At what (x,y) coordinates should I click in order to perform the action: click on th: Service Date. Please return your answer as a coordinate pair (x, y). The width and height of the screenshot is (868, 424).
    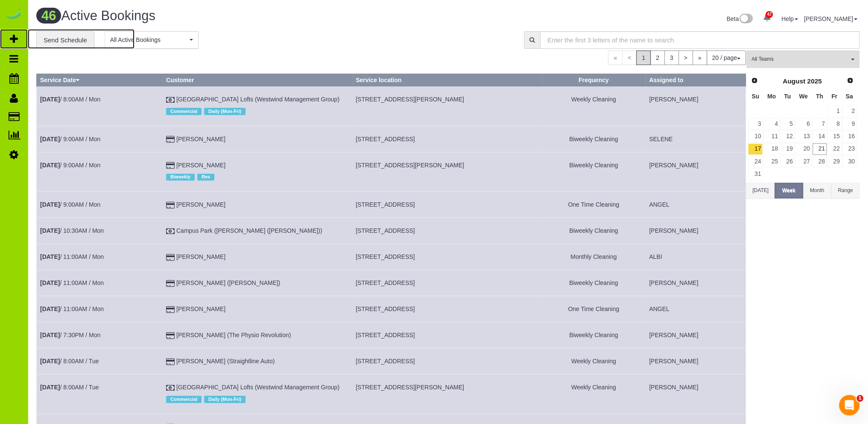
    Looking at the image, I should click on (100, 80).